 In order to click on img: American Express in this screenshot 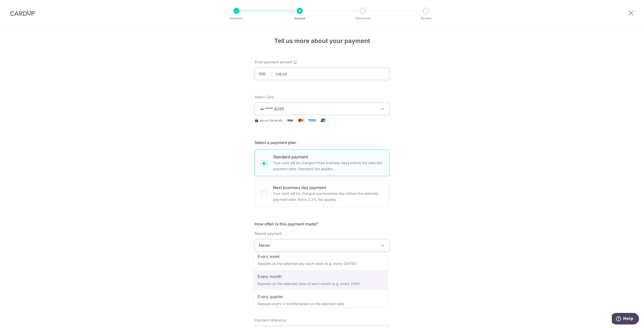, I will do `click(312, 120)`.